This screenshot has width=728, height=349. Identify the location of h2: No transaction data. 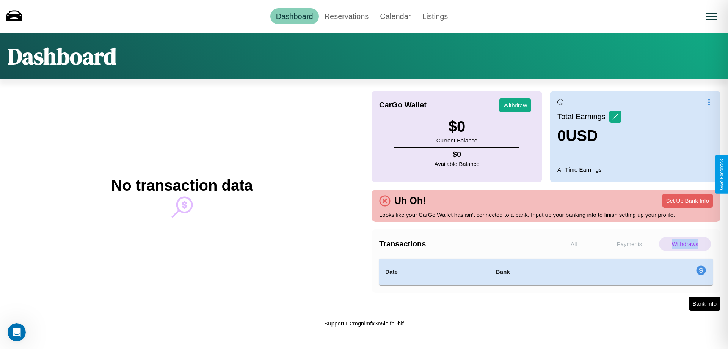
(182, 185).